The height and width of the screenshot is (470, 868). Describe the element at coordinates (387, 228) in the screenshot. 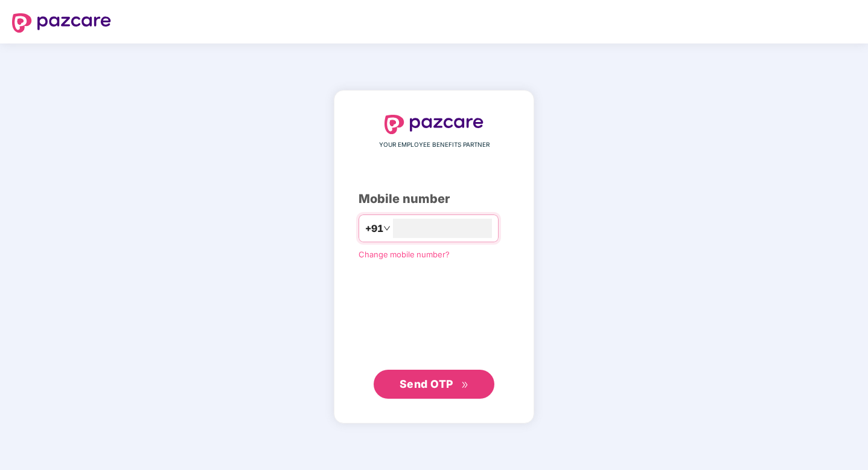

I see `span: down` at that location.